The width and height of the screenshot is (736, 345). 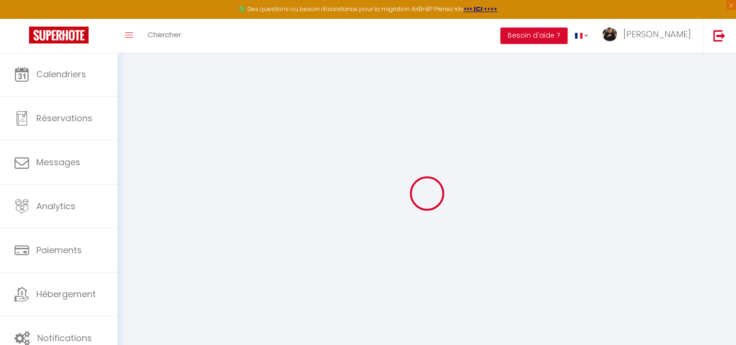 I want to click on span: Notifications, so click(x=64, y=338).